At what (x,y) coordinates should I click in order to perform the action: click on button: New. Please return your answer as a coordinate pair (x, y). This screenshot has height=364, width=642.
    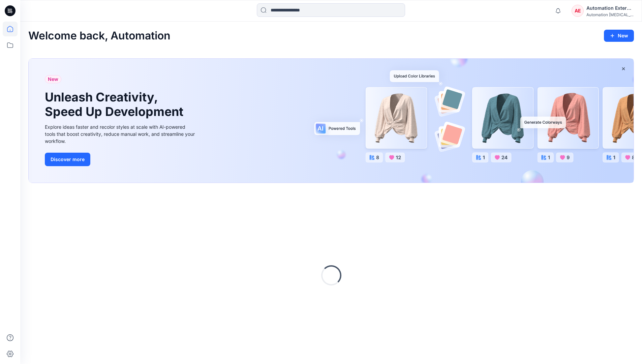
    Looking at the image, I should click on (619, 36).